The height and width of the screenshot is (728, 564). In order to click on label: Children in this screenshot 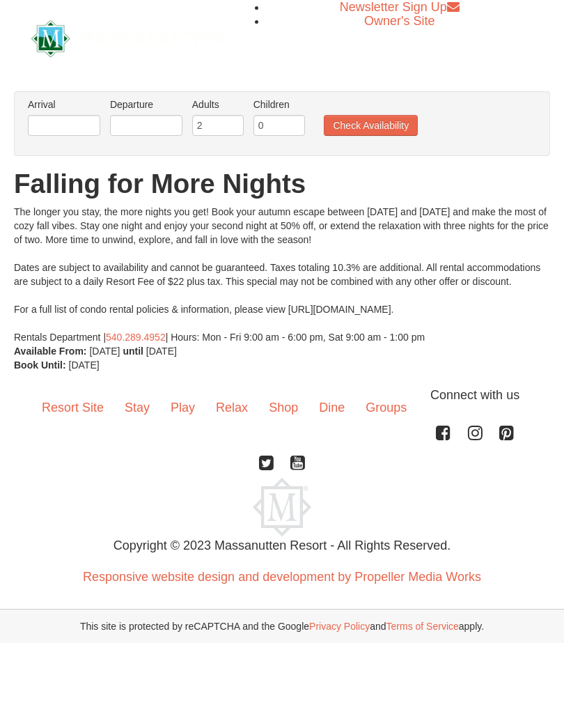, I will do `click(279, 105)`.